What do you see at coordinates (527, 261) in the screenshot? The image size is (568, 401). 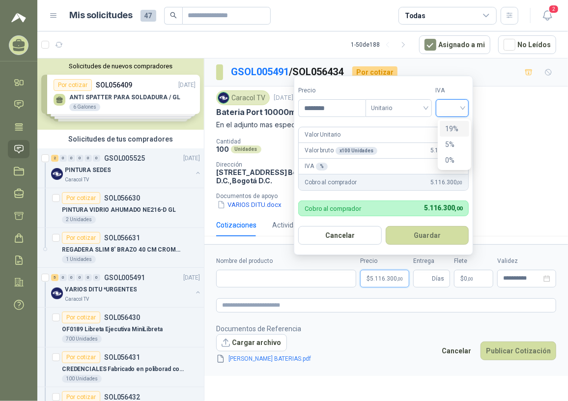 I see `label: Validez` at bounding box center [527, 261].